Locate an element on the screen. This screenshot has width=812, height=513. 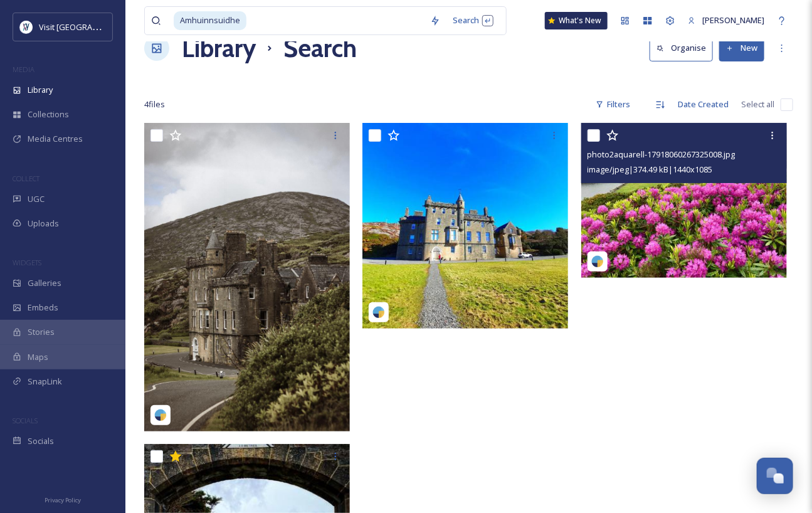
span: Galleries is located at coordinates (45, 283).